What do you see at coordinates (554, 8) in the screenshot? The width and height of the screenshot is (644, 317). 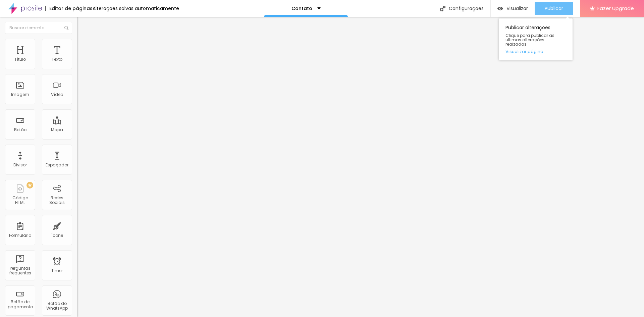 I see `button: Publicar` at bounding box center [554, 8].